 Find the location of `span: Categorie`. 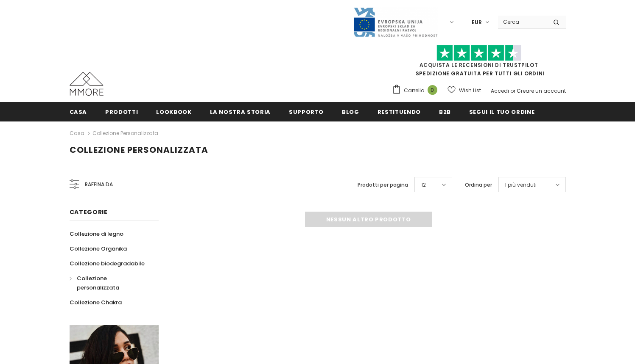

span: Categorie is located at coordinates (88, 212).